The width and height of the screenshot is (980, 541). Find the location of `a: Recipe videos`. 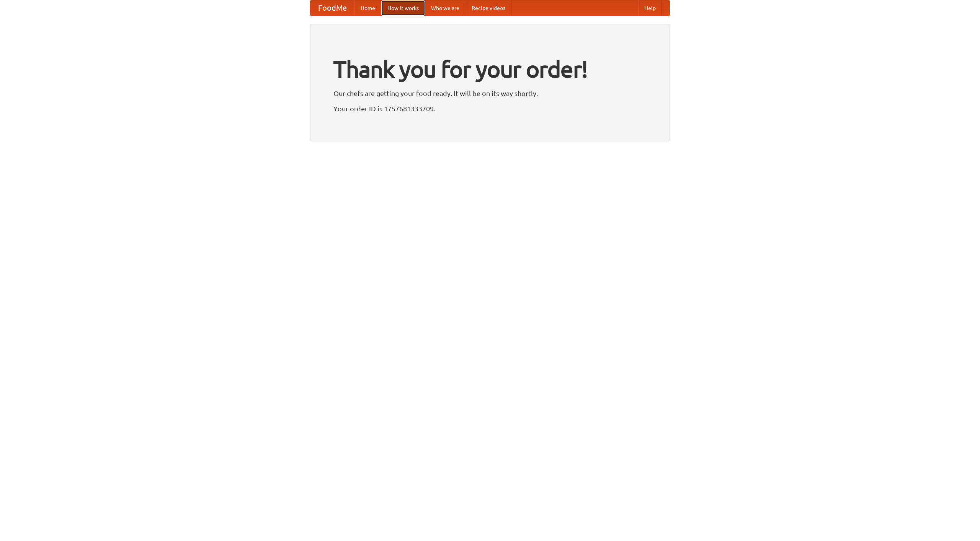

a: Recipe videos is located at coordinates (488, 8).